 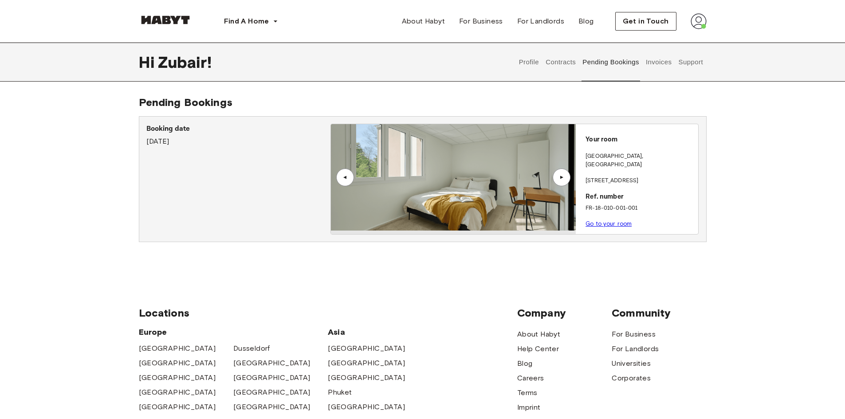 What do you see at coordinates (166, 20) in the screenshot?
I see `img: Habyt` at bounding box center [166, 20].